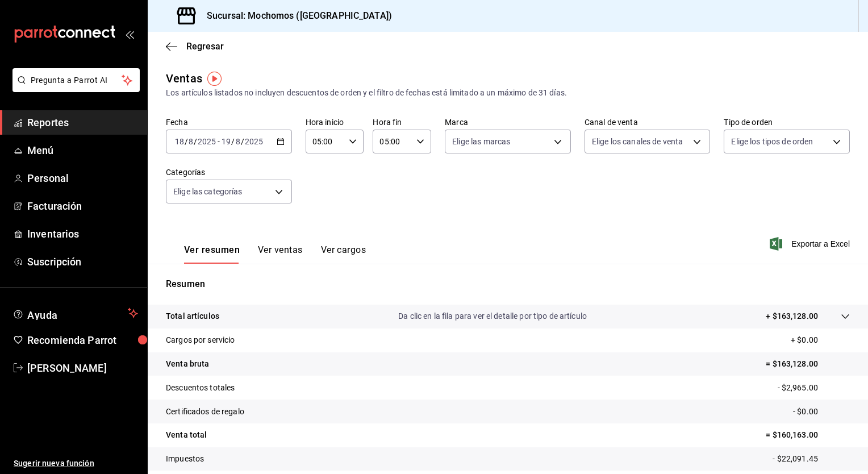 The width and height of the screenshot is (868, 474). I want to click on span: Elige los tipos de orden, so click(772, 142).